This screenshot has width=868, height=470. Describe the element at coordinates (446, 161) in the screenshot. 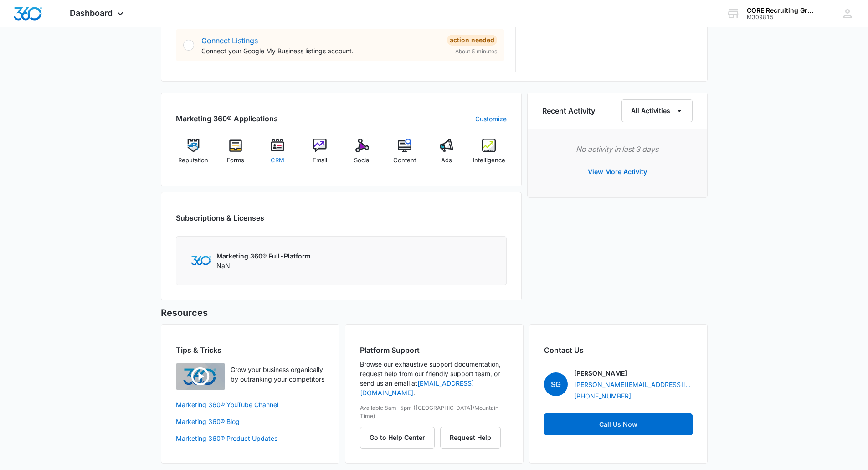

I see `span: Ads` at that location.